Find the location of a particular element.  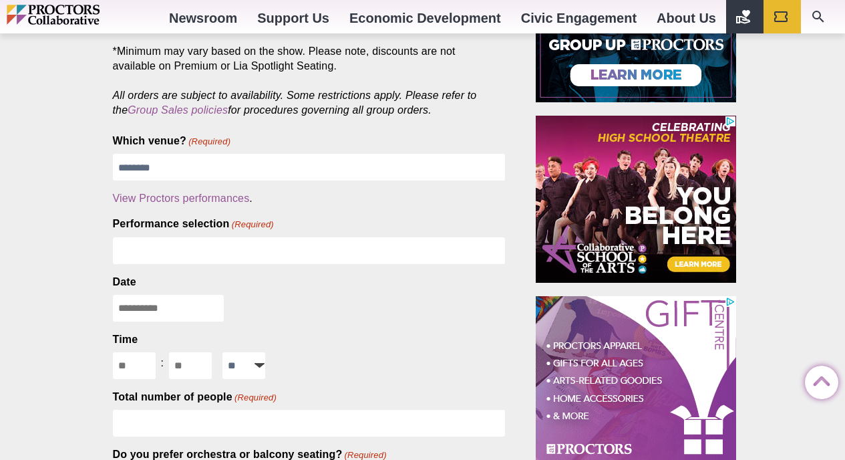

label: Performance selection is located at coordinates (193, 224).